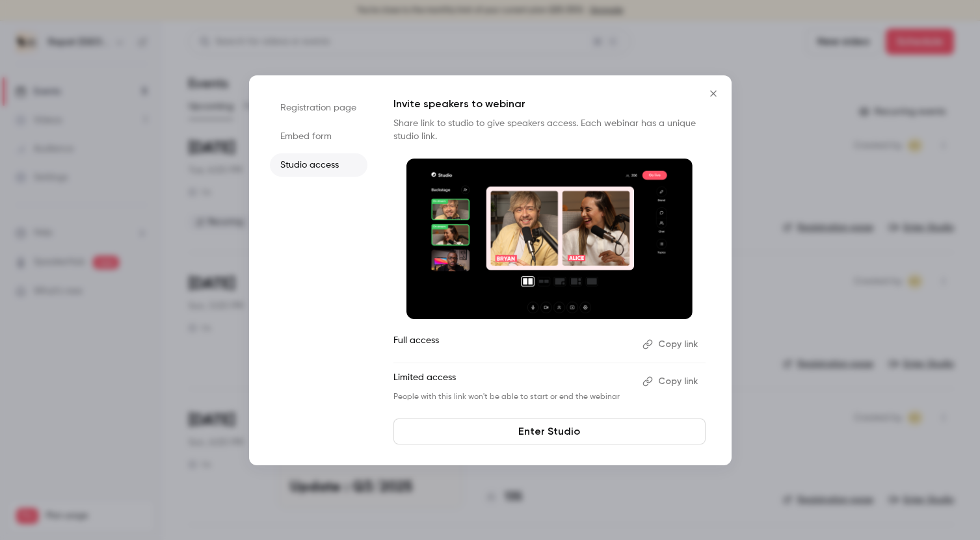  I want to click on li: Embed form, so click(319, 136).